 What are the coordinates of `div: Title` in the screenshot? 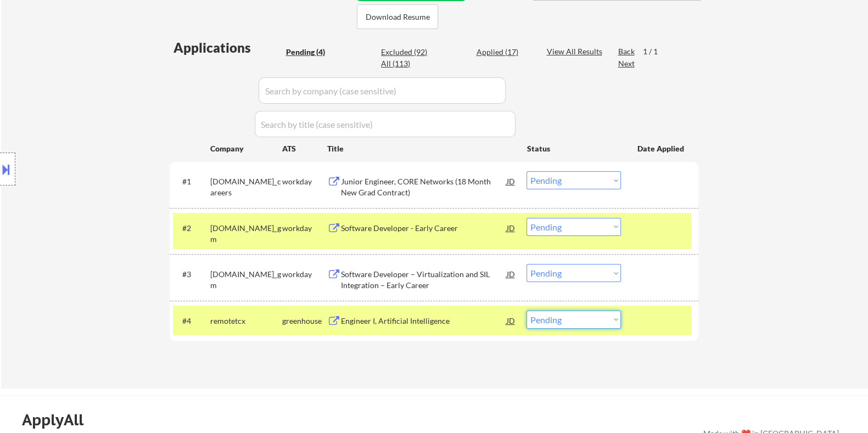 It's located at (421, 149).